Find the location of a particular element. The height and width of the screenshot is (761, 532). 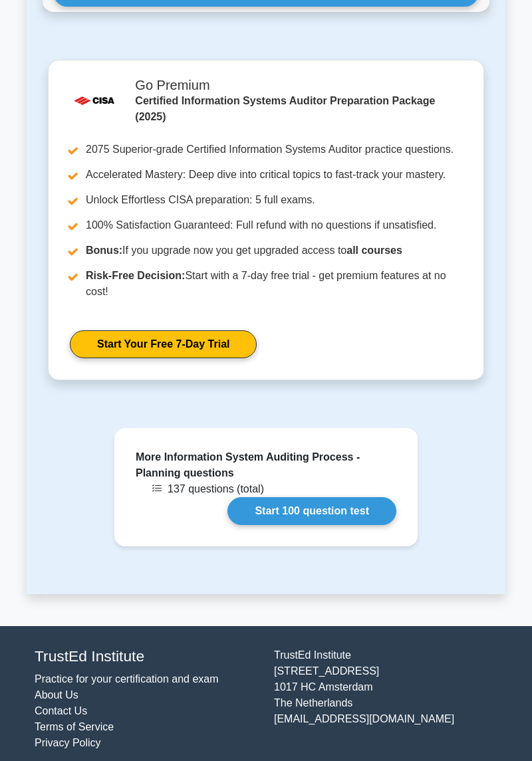

a: Start 100 question test is located at coordinates (312, 511).